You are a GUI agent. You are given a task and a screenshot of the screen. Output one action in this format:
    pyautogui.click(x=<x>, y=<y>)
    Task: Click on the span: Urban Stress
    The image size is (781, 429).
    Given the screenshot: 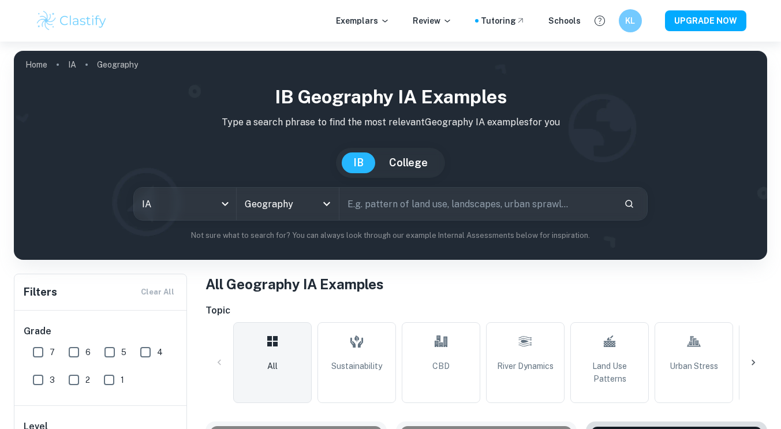 What is the action you would take?
    pyautogui.click(x=694, y=366)
    